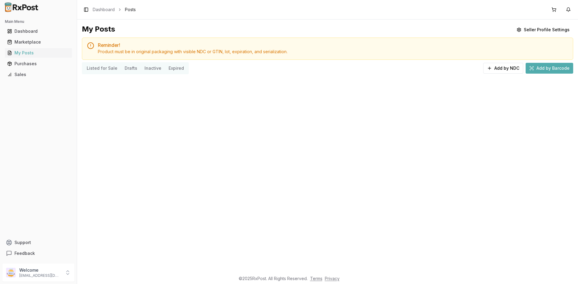 The height and width of the screenshot is (284, 578). I want to click on button: Purchases, so click(38, 64).